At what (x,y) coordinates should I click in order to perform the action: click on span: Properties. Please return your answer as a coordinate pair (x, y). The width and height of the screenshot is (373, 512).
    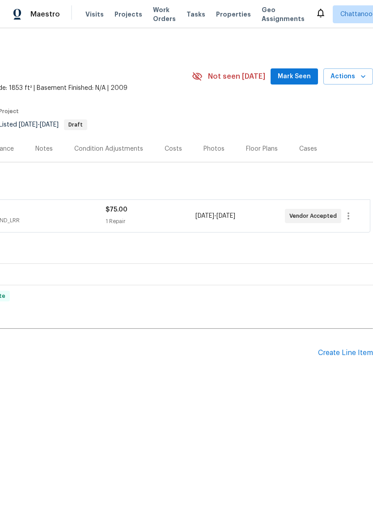
    Looking at the image, I should click on (234, 14).